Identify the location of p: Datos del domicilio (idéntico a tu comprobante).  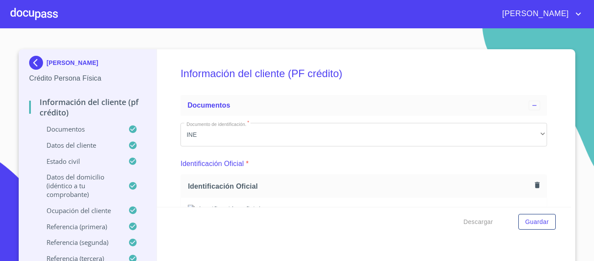
(79, 185).